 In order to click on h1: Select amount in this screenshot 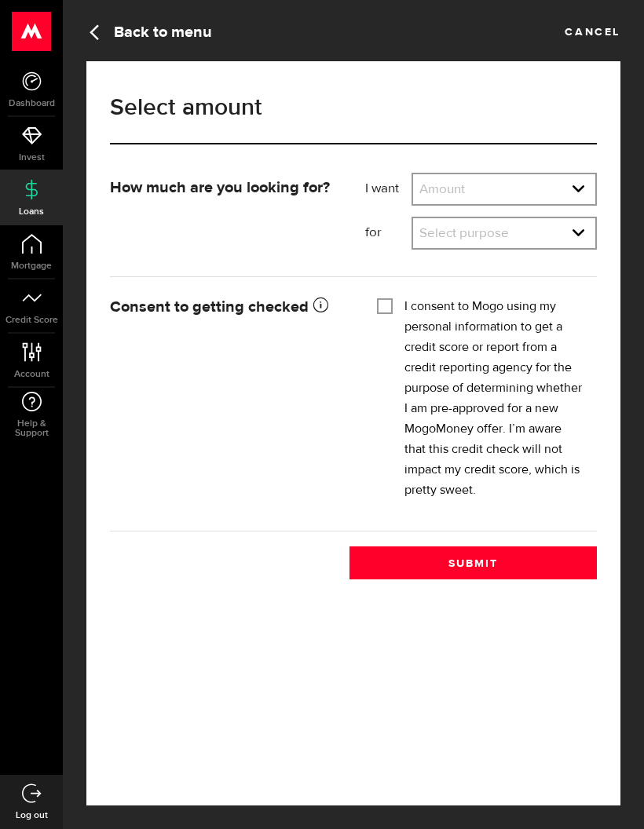, I will do `click(353, 107)`.